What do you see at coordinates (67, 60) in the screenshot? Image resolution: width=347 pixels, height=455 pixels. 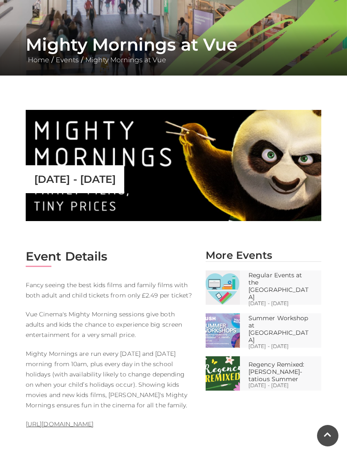 I see `a: Events` at bounding box center [67, 60].